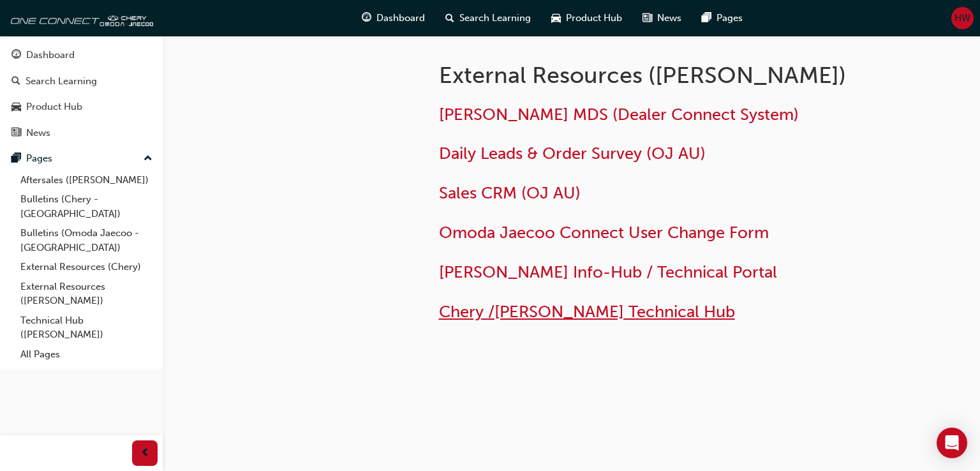 The height and width of the screenshot is (471, 980). I want to click on button: HW, so click(962, 18).